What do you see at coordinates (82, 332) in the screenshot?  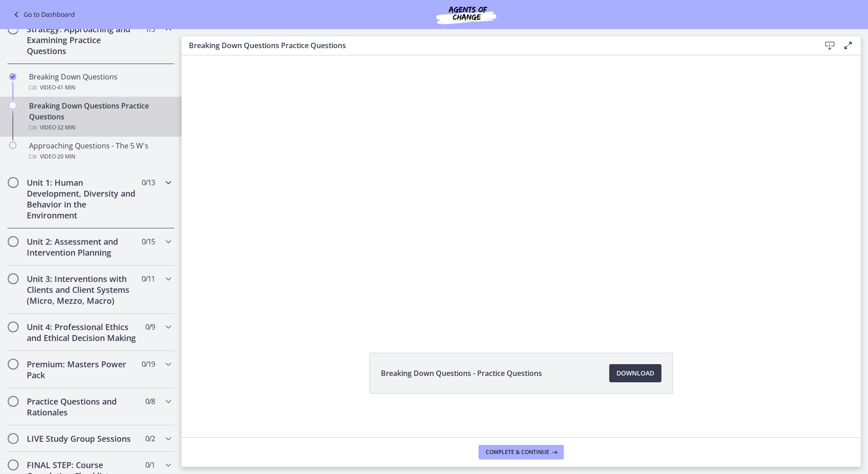 I see `h2: Unit 4: Professional Ethics and Ethical Decision Making` at bounding box center [82, 332].